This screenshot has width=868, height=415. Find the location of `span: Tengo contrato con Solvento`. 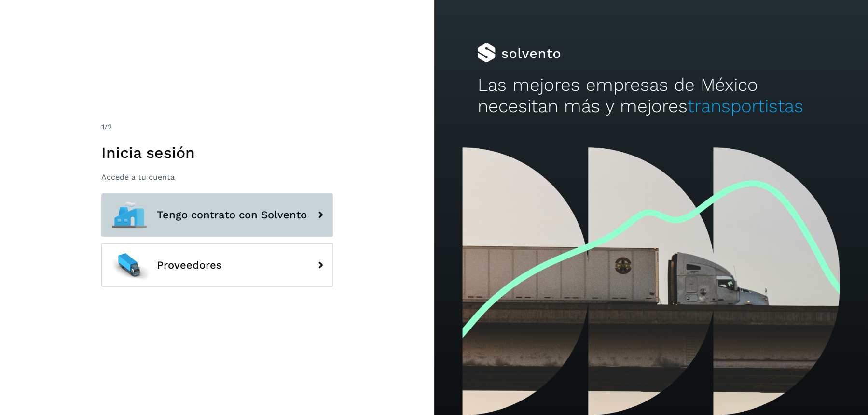

span: Tengo contrato con Solvento is located at coordinates (232, 214).